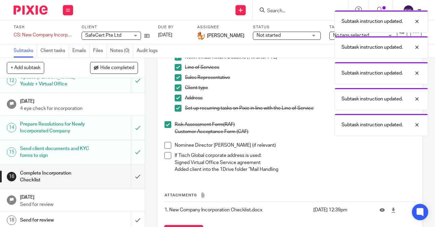 This screenshot has width=435, height=227. I want to click on div: CS: New Company Incorporation, so click(43, 35).